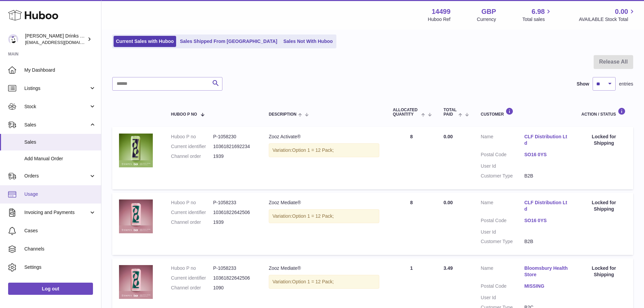 This screenshot has height=308, width=644. What do you see at coordinates (145, 41) in the screenshot?
I see `a: Current Sales with Huboo` at bounding box center [145, 41].